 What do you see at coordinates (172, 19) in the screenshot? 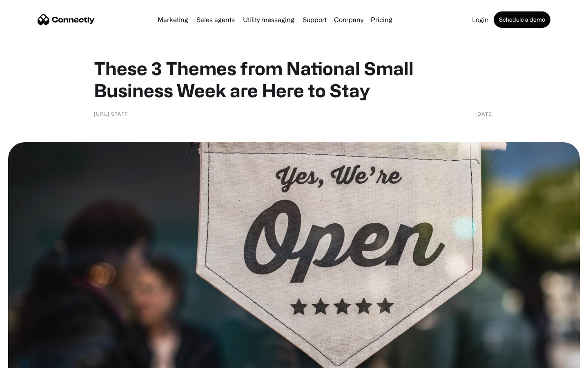
I see `a: Marketing` at bounding box center [172, 19].